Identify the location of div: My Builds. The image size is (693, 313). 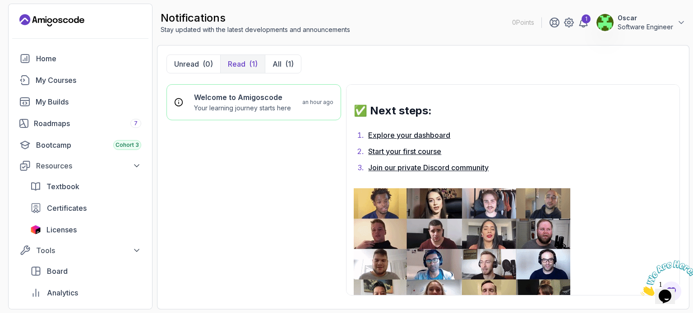
(88, 102).